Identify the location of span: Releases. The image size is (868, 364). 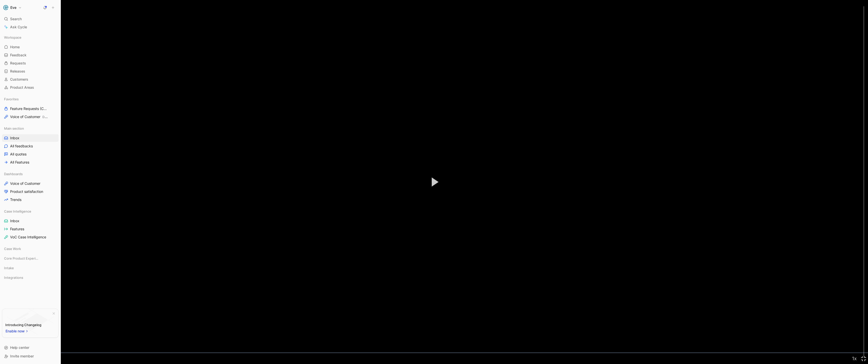
(17, 71).